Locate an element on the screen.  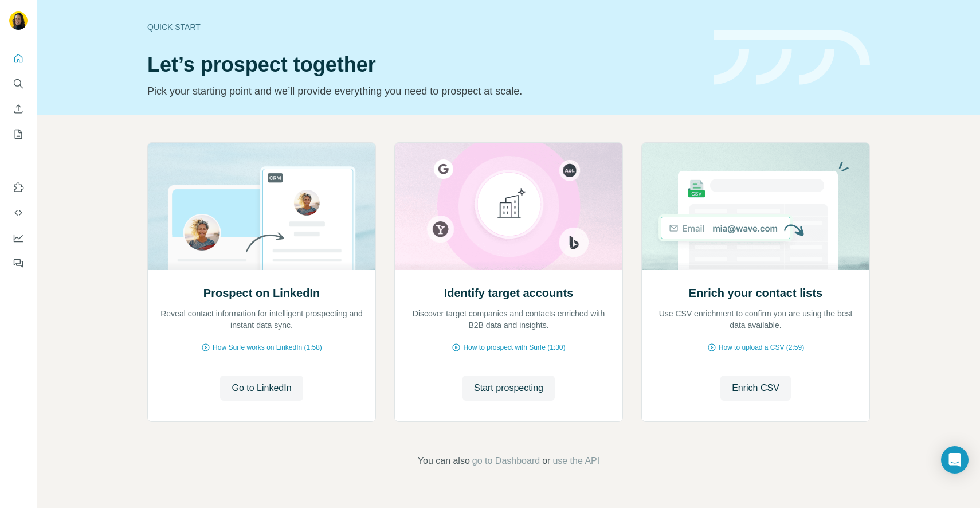
span: or is located at coordinates (546, 461).